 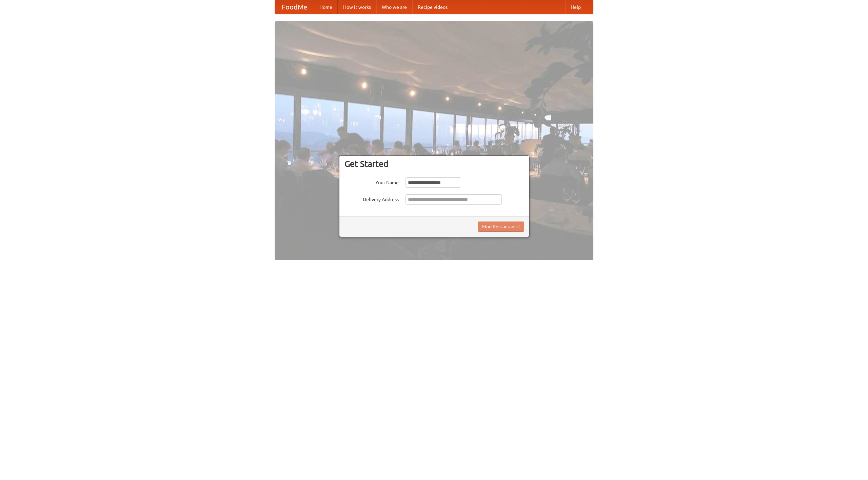 I want to click on a: Recipe videos, so click(x=433, y=7).